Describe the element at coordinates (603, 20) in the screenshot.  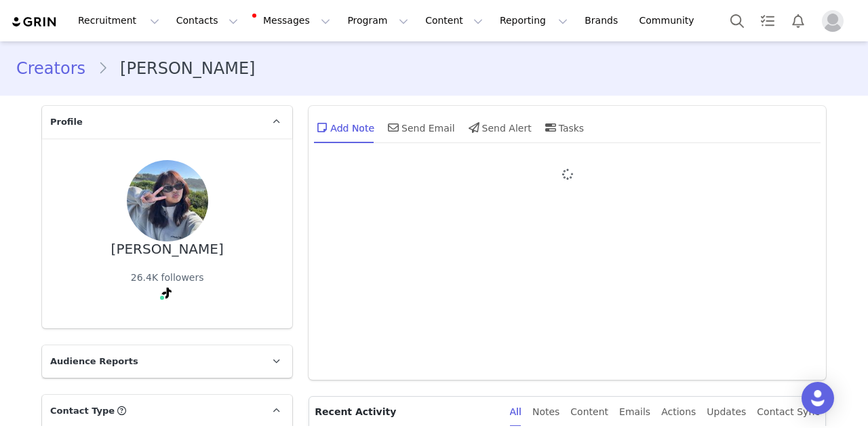
I see `a: Brands` at that location.